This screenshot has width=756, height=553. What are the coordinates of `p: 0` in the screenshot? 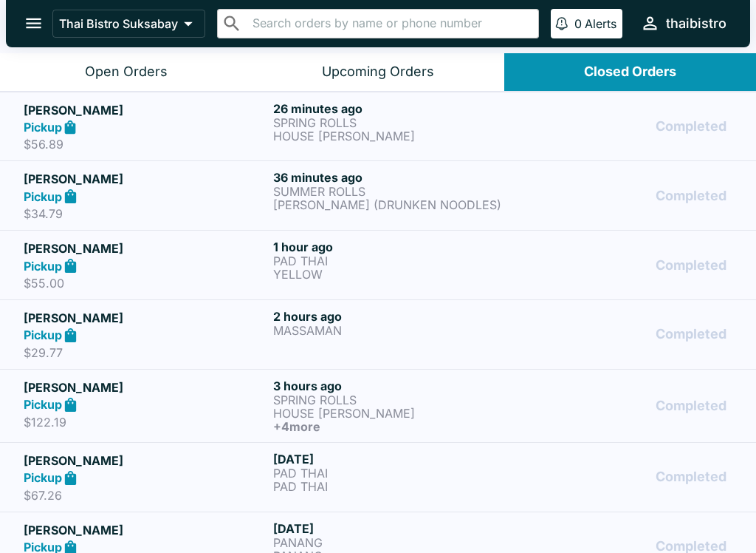 It's located at (578, 24).